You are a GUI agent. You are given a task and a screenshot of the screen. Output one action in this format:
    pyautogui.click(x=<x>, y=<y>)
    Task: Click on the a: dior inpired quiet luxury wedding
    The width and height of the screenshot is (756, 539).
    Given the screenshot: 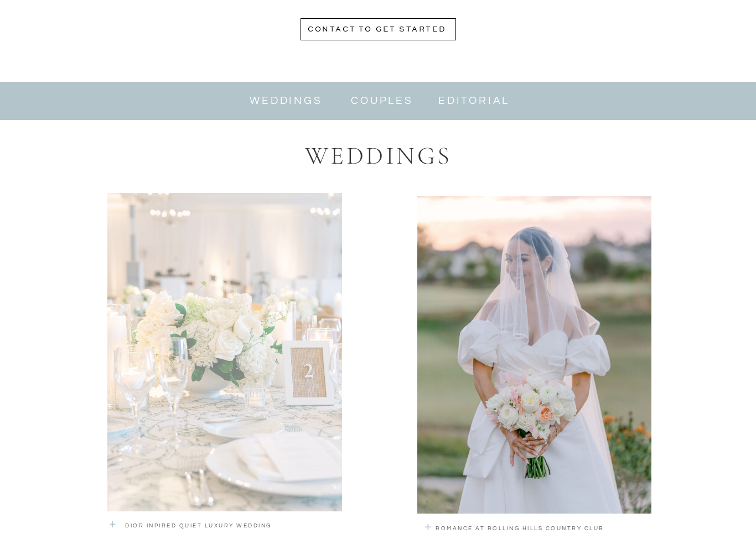 What is the action you would take?
    pyautogui.click(x=229, y=529)
    